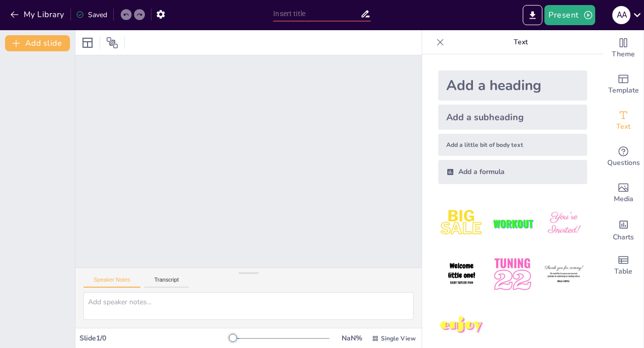  What do you see at coordinates (623, 157) in the screenshot?
I see `div: Get real-time input from your audience` at bounding box center [623, 157].